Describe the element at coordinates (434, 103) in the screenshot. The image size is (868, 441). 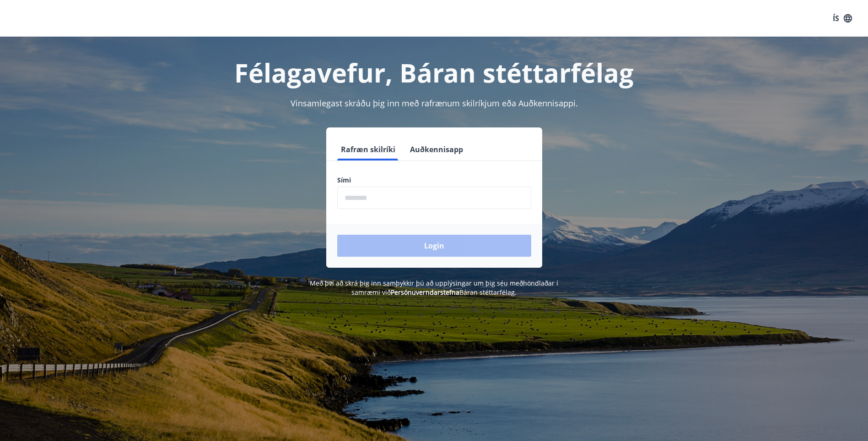
I see `span: Vinsamlegast skráðu þig inn með rafrænum skilríkjum eða Auðkennisappi.` at that location.